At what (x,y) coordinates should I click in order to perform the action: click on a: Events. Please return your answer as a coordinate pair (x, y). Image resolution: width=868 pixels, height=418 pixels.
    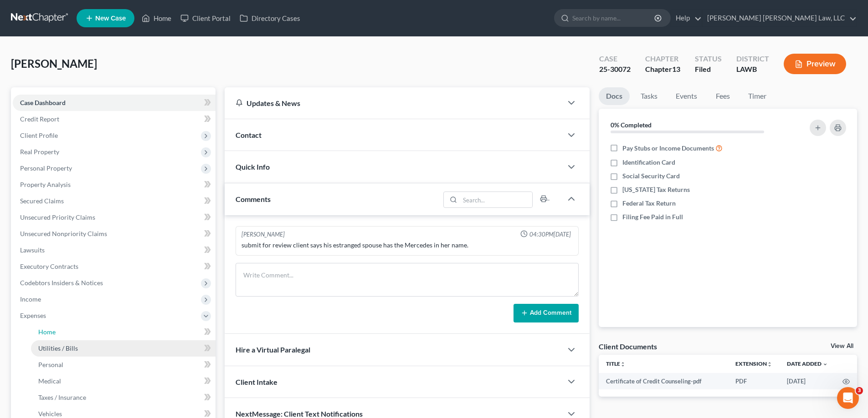
    Looking at the image, I should click on (686, 96).